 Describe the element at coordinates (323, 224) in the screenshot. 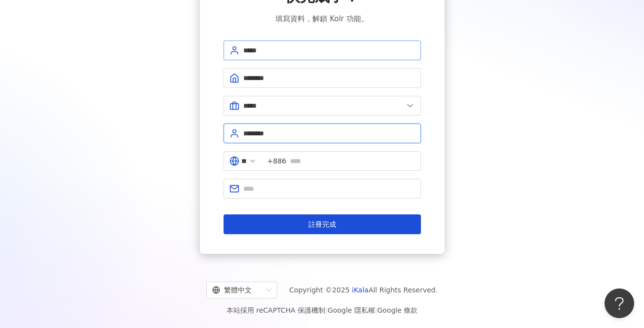

I see `span: 註冊完成` at that location.